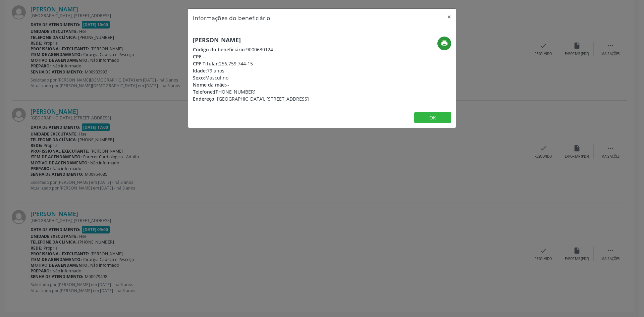 Image resolution: width=644 pixels, height=317 pixels. I want to click on button: OK, so click(433, 118).